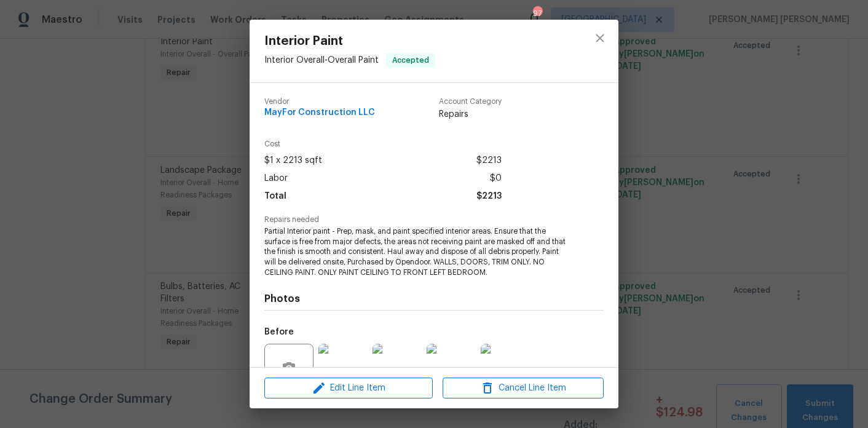 The image size is (868, 428). I want to click on button: close, so click(600, 38).